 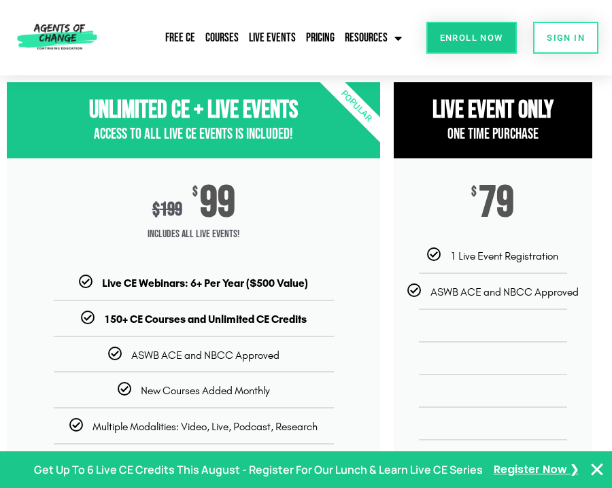 What do you see at coordinates (471, 37) in the screenshot?
I see `a: Enroll Now` at bounding box center [471, 37].